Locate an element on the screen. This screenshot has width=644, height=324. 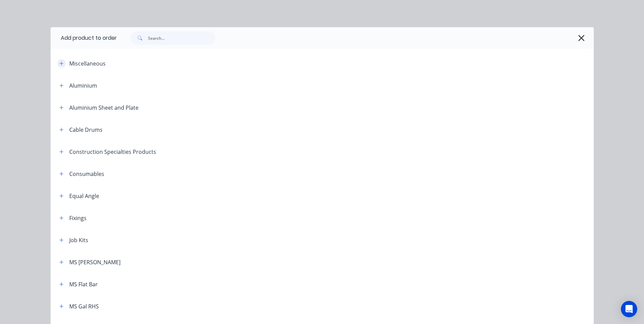
div: Construction Specialties Products is located at coordinates (112, 151).